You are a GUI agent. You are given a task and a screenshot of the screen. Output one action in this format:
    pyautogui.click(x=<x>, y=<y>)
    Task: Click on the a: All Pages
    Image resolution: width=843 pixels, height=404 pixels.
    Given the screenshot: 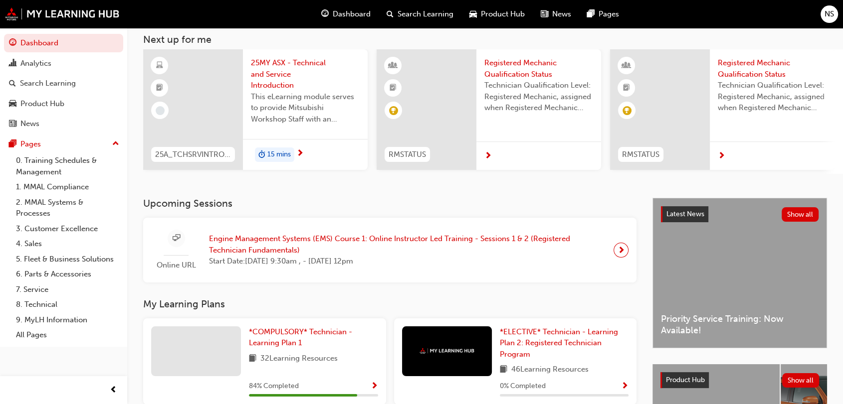 What is the action you would take?
    pyautogui.click(x=67, y=335)
    